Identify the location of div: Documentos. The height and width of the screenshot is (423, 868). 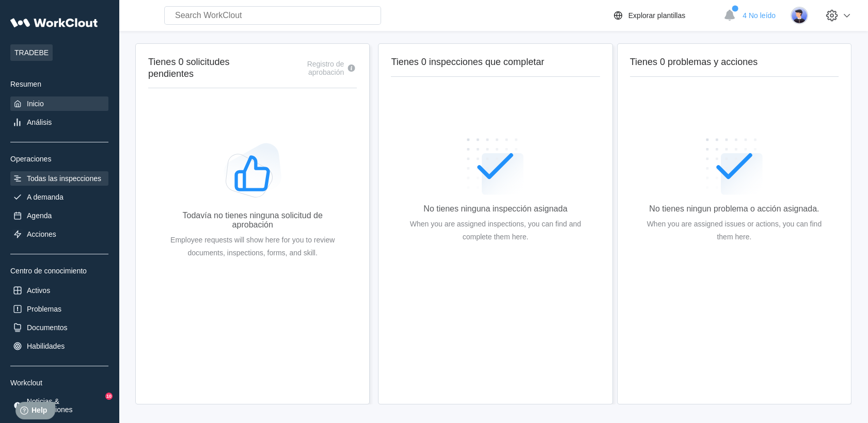
(47, 328).